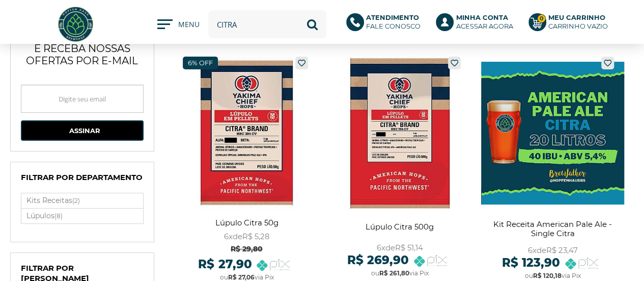  What do you see at coordinates (482, 17) in the screenshot?
I see `b: Minha Conta` at bounding box center [482, 17].